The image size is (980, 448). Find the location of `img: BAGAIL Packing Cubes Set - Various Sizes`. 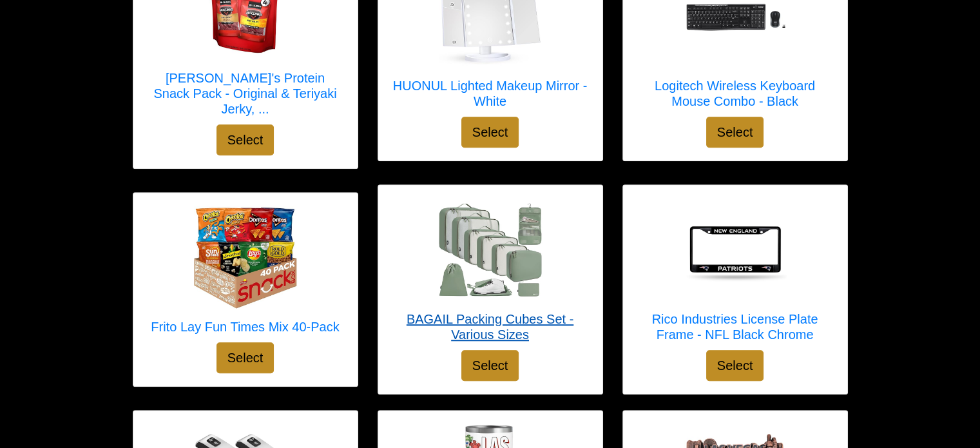

img: BAGAIL Packing Cubes Set - Various Sizes is located at coordinates (490, 250).